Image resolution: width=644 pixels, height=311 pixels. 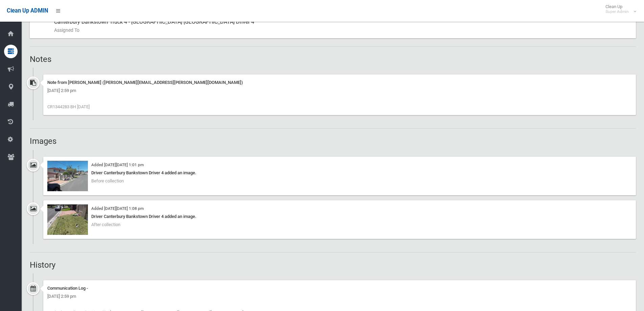 What do you see at coordinates (333, 265) in the screenshot?
I see `h2: History` at bounding box center [333, 265].